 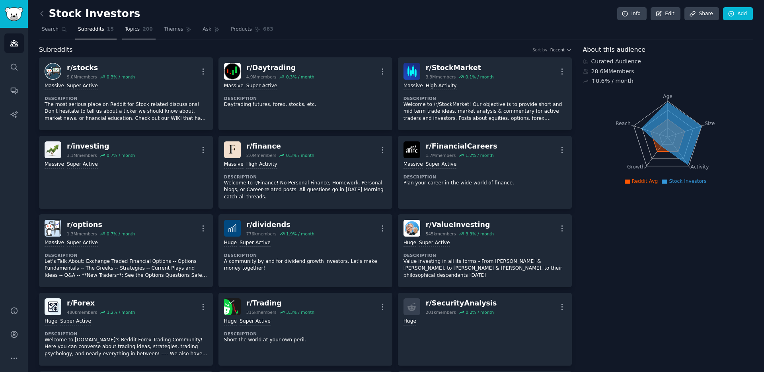 I want to click on div: 1.2 % / month, so click(x=121, y=312).